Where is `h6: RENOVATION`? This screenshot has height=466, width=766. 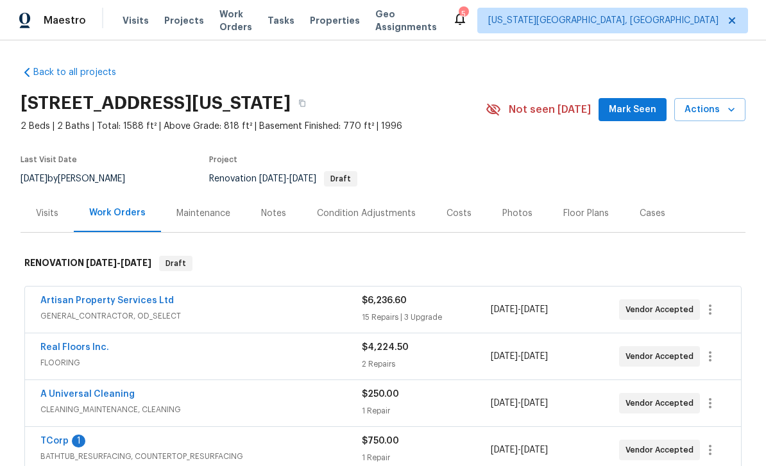
h6: RENOVATION is located at coordinates (88, 264).